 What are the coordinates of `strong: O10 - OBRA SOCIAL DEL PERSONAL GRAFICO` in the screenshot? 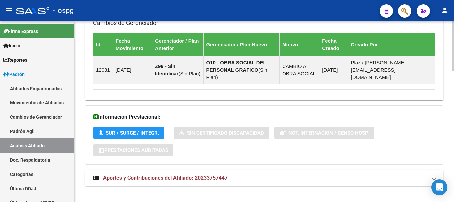 It's located at (236, 66).